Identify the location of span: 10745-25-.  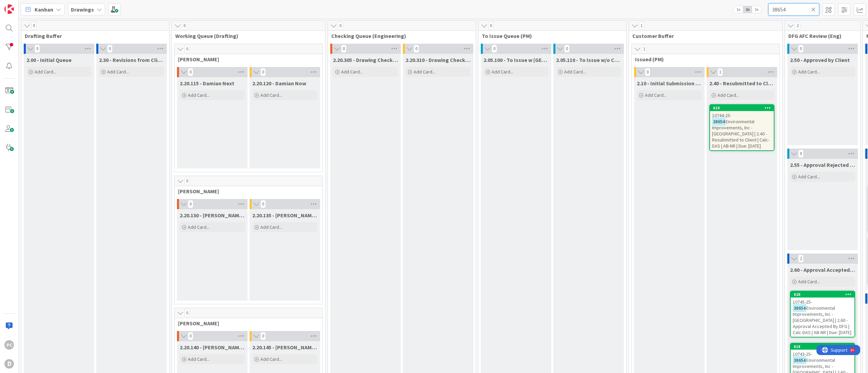
(802, 302).